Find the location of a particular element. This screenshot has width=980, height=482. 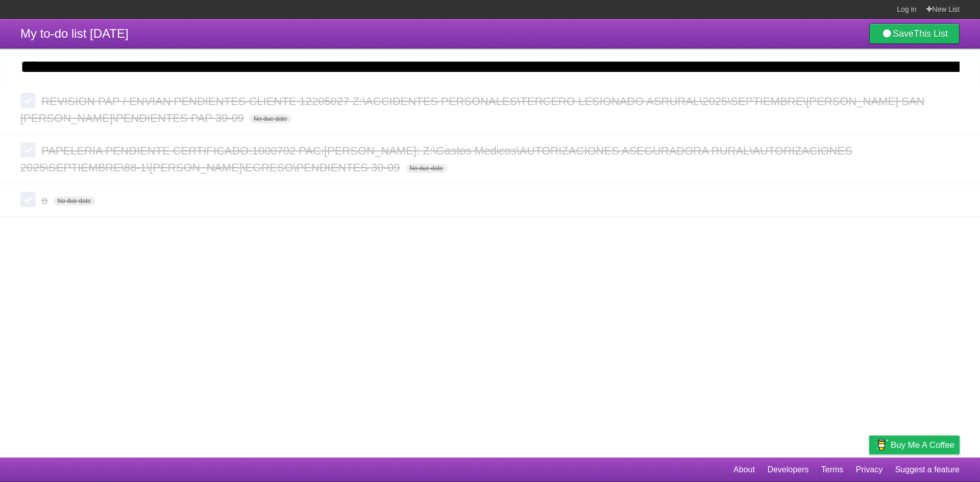

a: Developers is located at coordinates (787, 470).